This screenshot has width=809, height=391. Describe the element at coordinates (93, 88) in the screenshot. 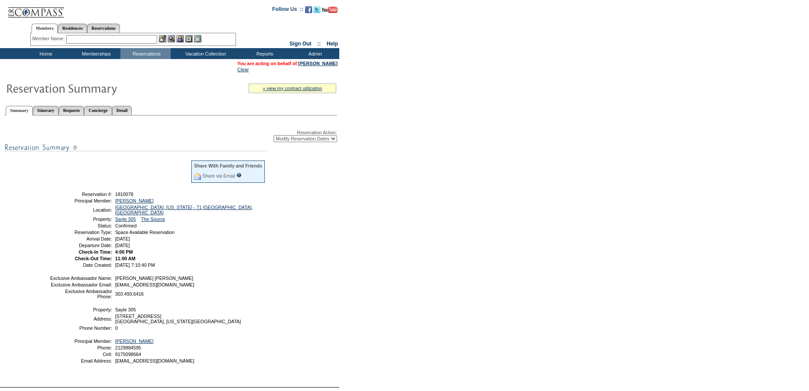

I see `img: Reservaton Summary` at that location.